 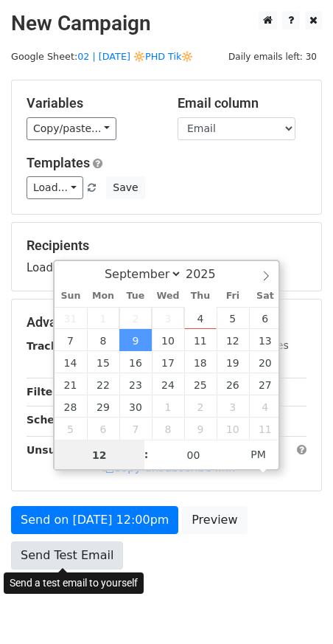 What do you see at coordinates (168, 428) in the screenshot?
I see `span: October 8, 2025` at bounding box center [168, 428].